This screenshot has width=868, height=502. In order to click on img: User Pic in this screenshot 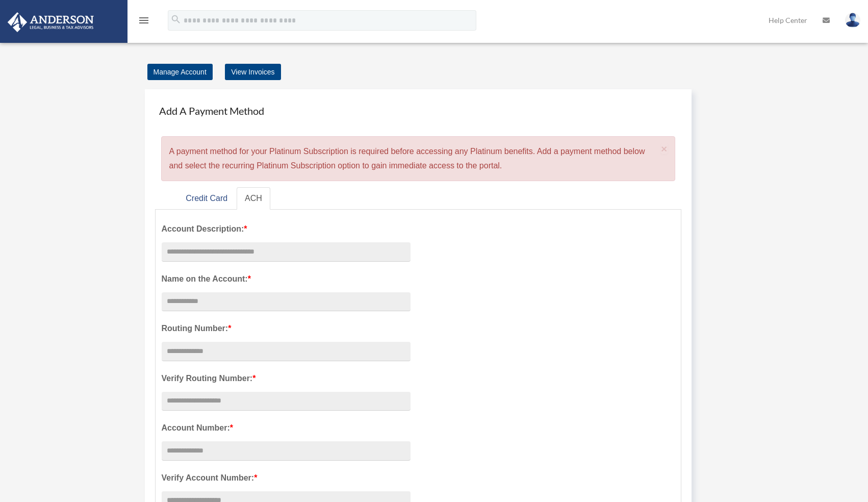, I will do `click(852, 20)`.